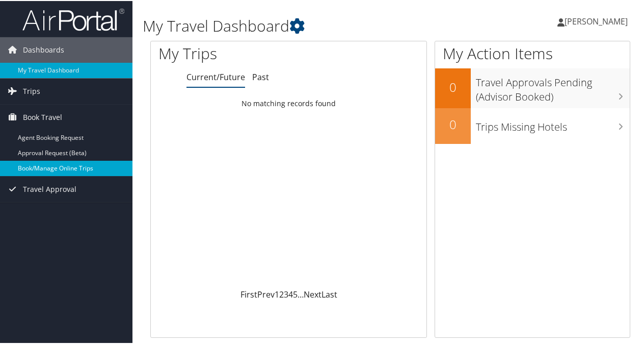 Image resolution: width=644 pixels, height=344 pixels. What do you see at coordinates (533, 87) in the screenshot?
I see `a: 0Travel Approvals Pending (Advisor Booked)` at bounding box center [533, 87].